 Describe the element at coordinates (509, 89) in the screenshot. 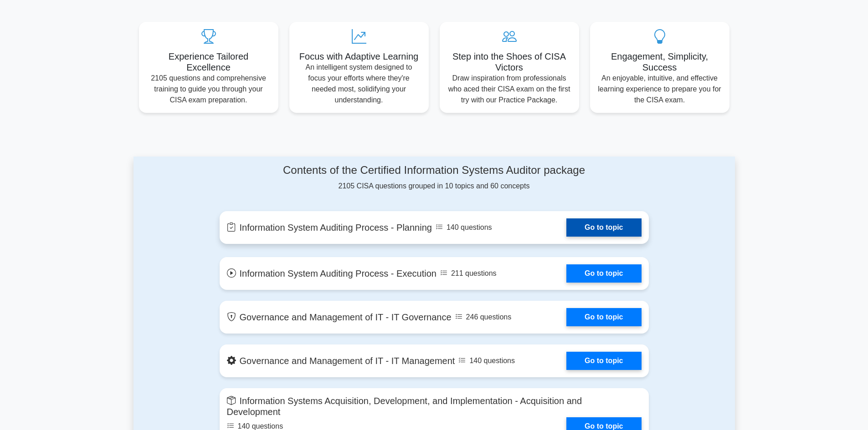

I see `p: Draw inspiration from professionals who aced their CISA exam on the first try with our Practice P...` at that location.